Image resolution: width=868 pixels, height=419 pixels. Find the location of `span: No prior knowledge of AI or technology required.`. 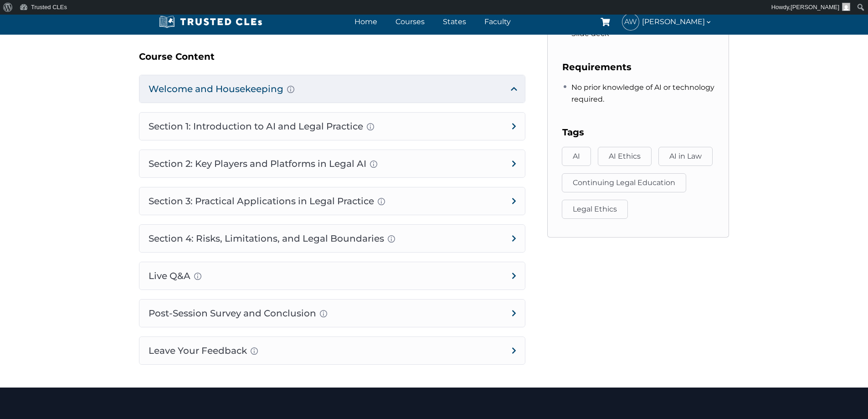

span: No prior knowledge of AI or technology required. is located at coordinates (643, 93).